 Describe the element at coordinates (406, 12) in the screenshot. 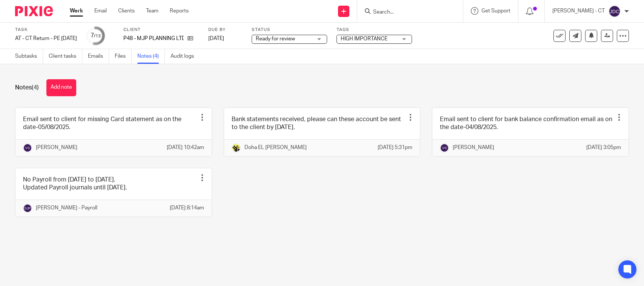

I see `input: Search` at that location.